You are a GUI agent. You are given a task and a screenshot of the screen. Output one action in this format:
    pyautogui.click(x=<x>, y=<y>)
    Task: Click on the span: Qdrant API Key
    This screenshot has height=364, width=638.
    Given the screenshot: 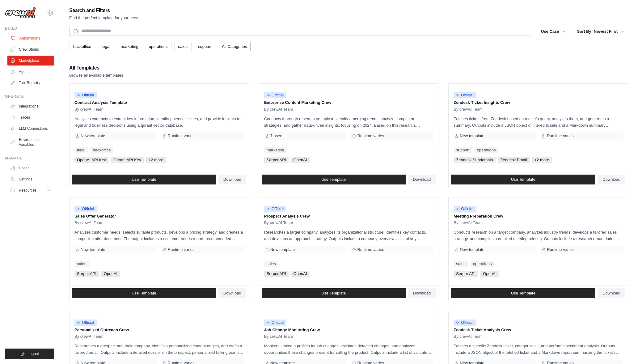 What is the action you would take?
    pyautogui.click(x=127, y=160)
    